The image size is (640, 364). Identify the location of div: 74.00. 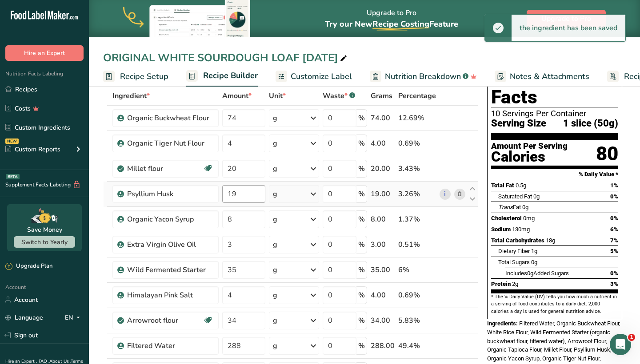
(382, 118).